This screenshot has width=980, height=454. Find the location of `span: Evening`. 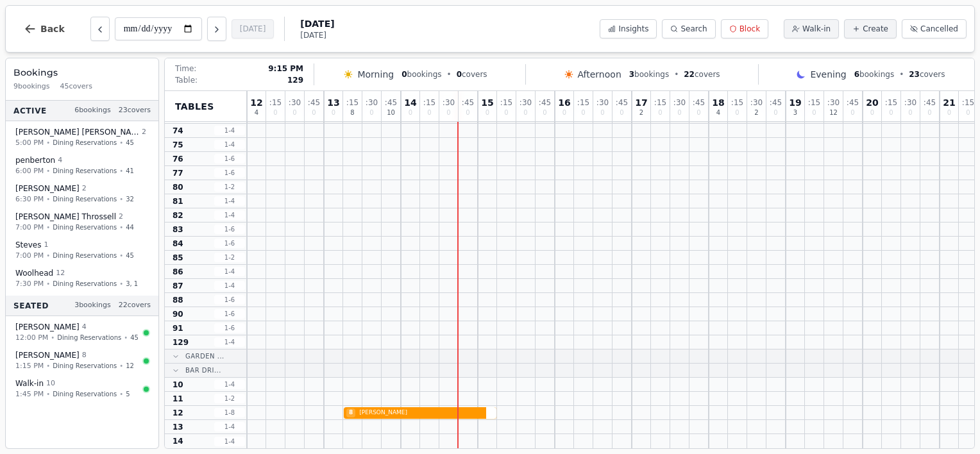

span: Evening is located at coordinates (828, 75).